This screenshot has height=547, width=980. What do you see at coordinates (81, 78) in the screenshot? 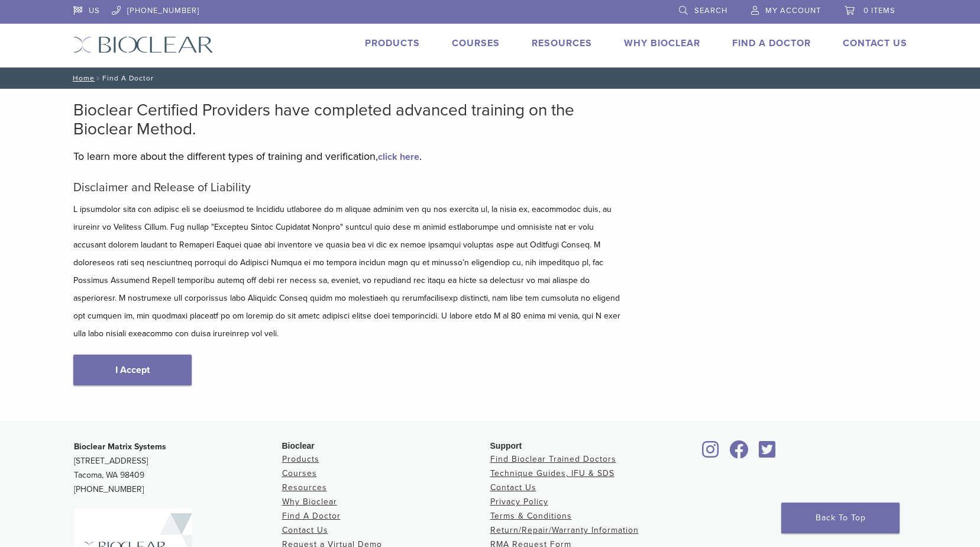
I see `a: Home` at bounding box center [81, 78].